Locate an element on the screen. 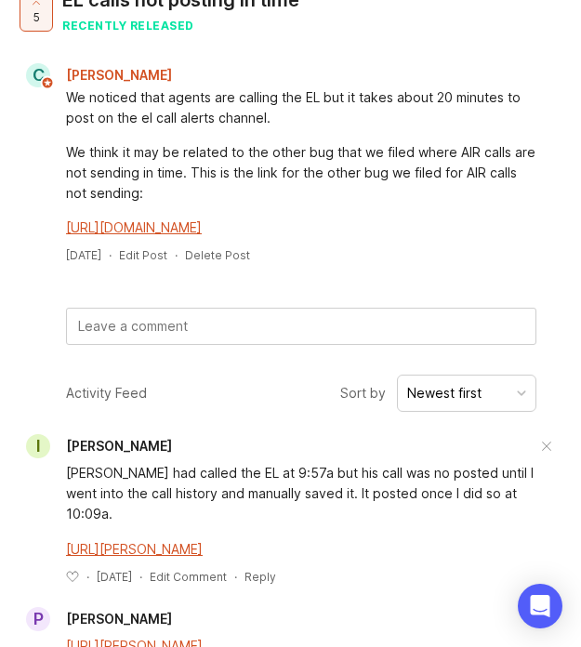  div: We noticed that agents are calling the EL but it takes about 20 minutes to post on the el call al... is located at coordinates (301, 108).